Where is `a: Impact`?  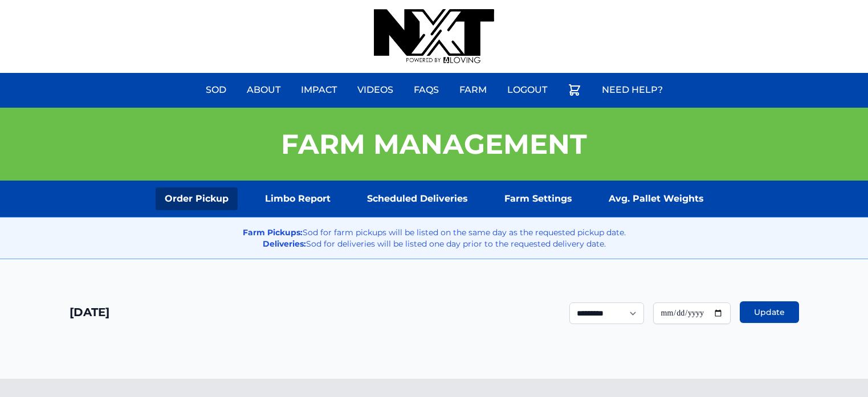
a: Impact is located at coordinates (319, 90).